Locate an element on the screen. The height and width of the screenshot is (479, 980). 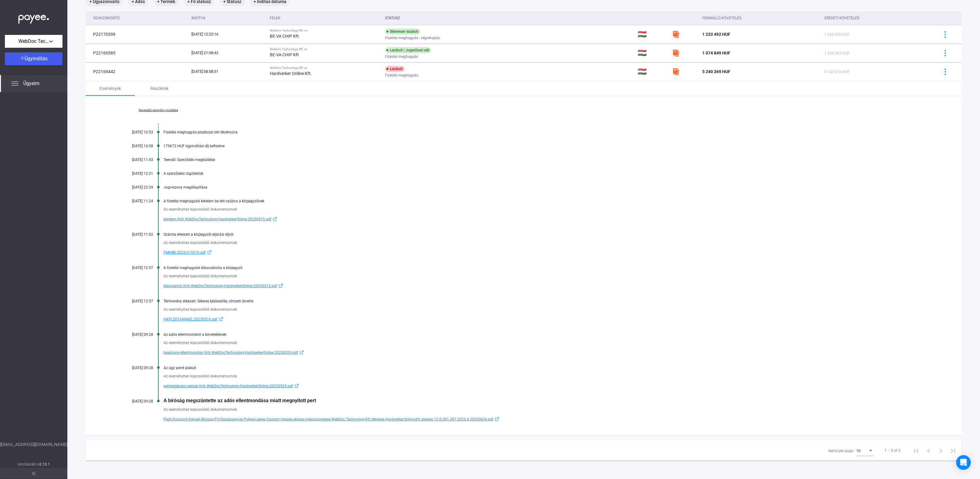
div: A szerződést rögzítettük is located at coordinates (547, 174).